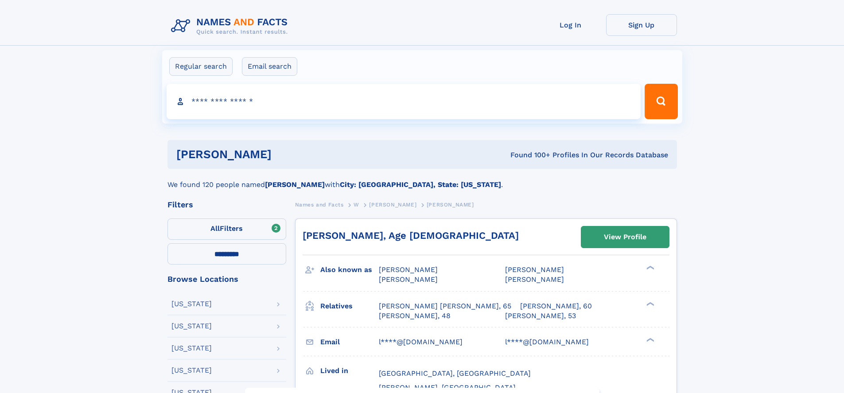  Describe the element at coordinates (642, 25) in the screenshot. I see `a: Sign Up` at that location.